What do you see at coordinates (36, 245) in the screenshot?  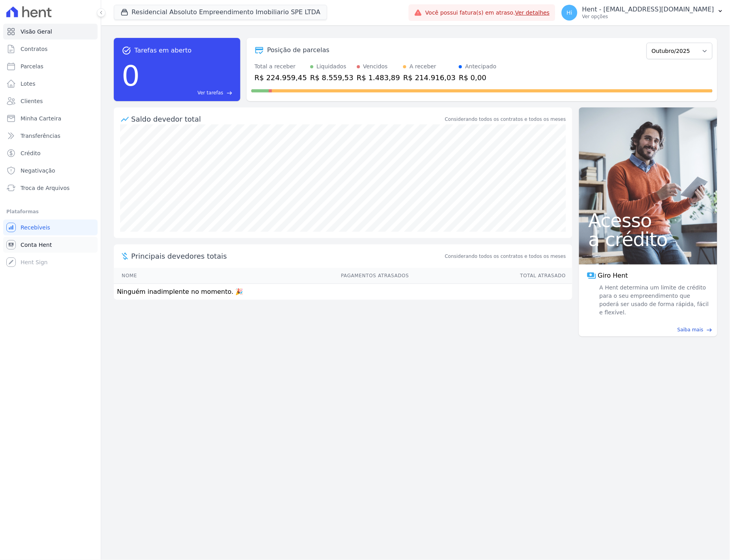 I see `span: Conta Hent` at bounding box center [36, 245].